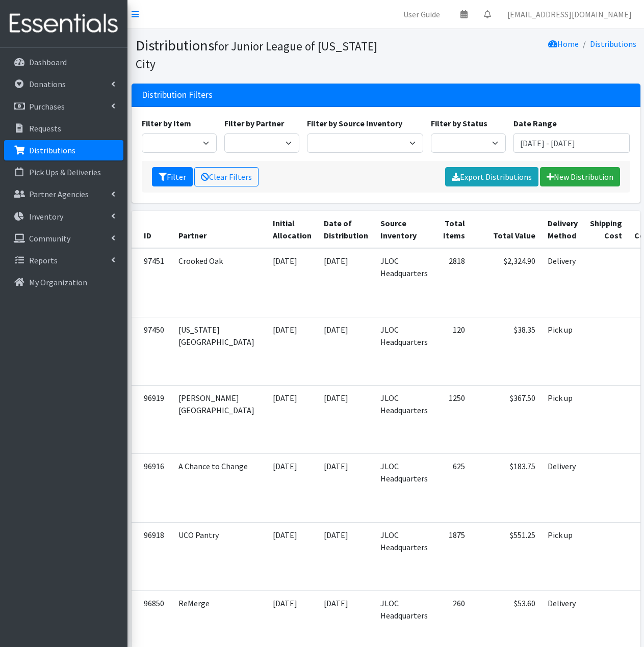 The height and width of the screenshot is (647, 644). Describe the element at coordinates (43, 260) in the screenshot. I see `p: Reports` at that location.